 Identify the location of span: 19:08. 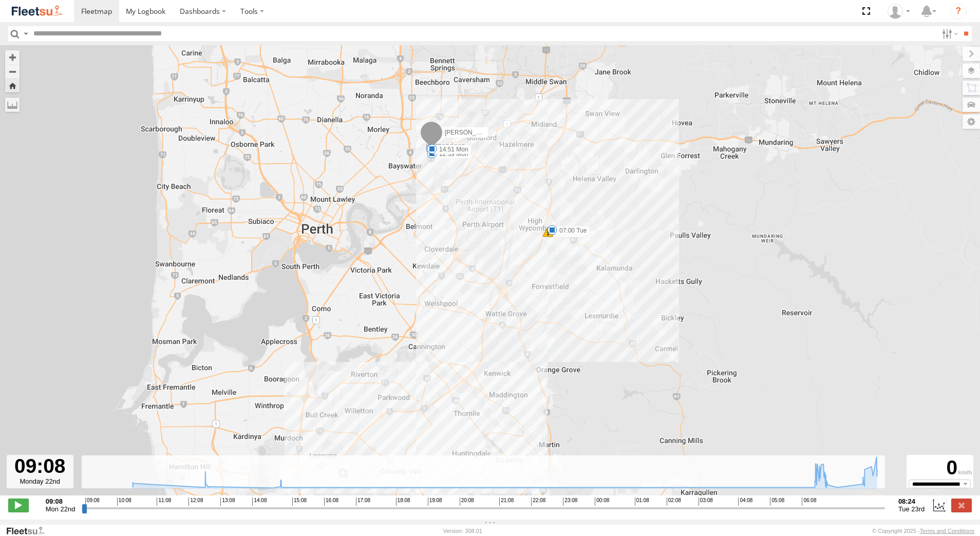
(435, 501).